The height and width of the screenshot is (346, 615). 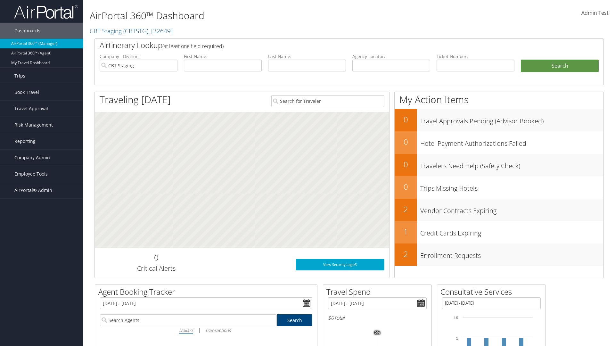 What do you see at coordinates (379, 292) in the screenshot?
I see `h2: Travel Spend` at bounding box center [379, 292].